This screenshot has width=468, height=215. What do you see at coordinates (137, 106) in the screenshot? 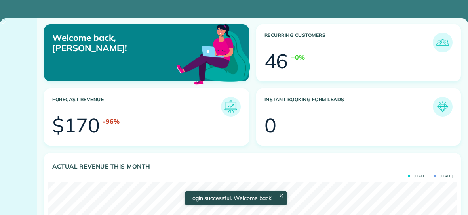
I see `h3: Forecast Revenue` at bounding box center [137, 106].